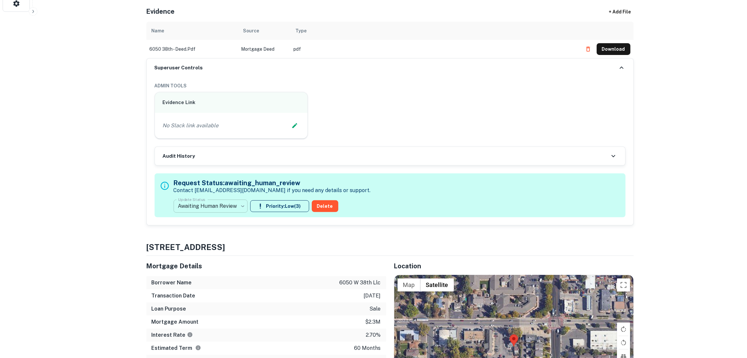 Image resolution: width=747 pixels, height=358 pixels. What do you see at coordinates (172, 336) in the screenshot?
I see `h6: Interest Rate` at bounding box center [172, 336].